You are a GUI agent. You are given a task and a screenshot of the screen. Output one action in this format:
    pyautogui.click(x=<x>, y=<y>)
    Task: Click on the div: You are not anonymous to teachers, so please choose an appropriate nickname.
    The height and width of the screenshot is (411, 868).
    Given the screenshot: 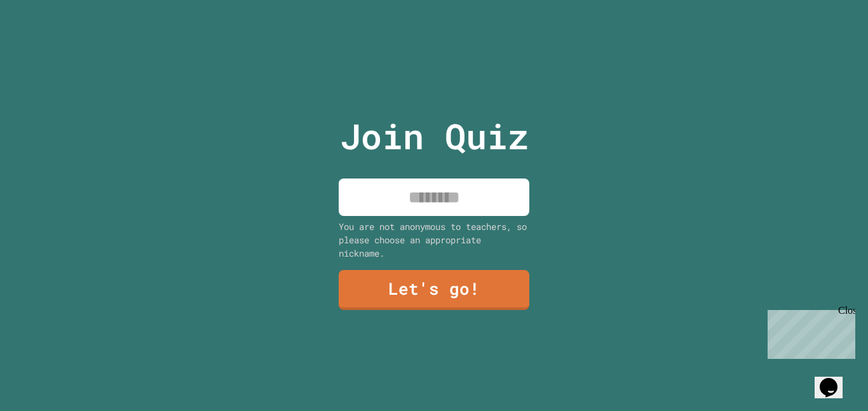 What is the action you would take?
    pyautogui.click(x=434, y=240)
    